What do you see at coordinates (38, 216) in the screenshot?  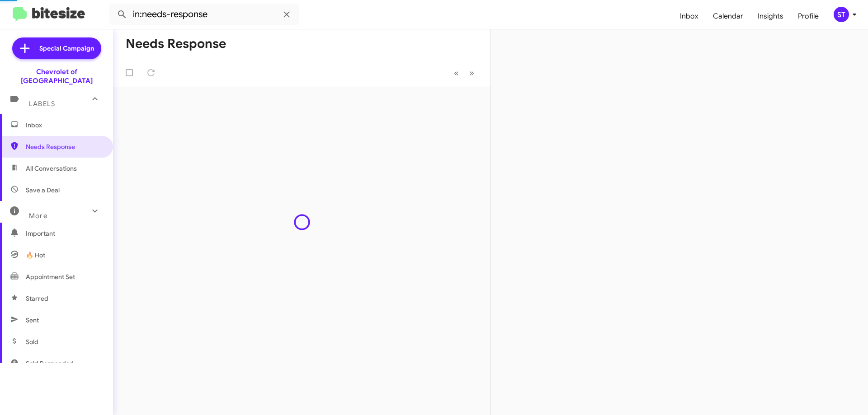 I see `span: More` at bounding box center [38, 216].